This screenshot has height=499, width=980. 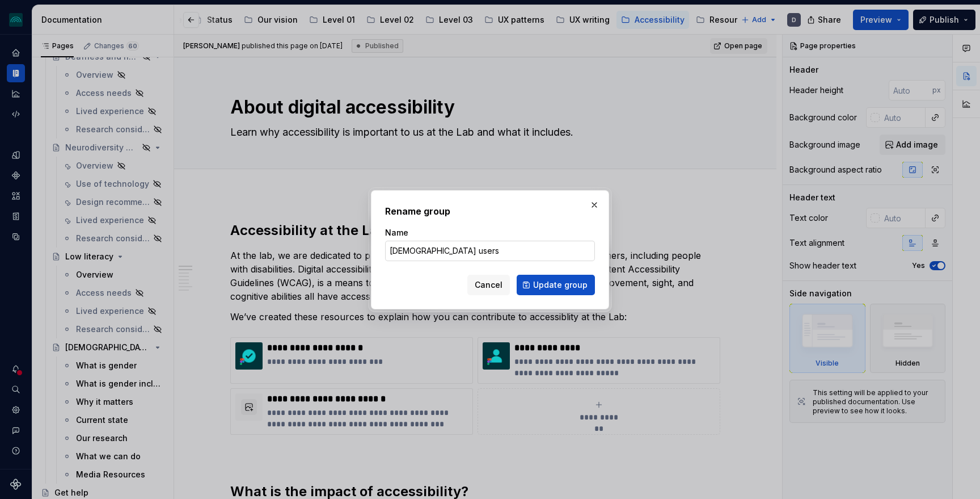 I want to click on span: Update group, so click(x=561, y=285).